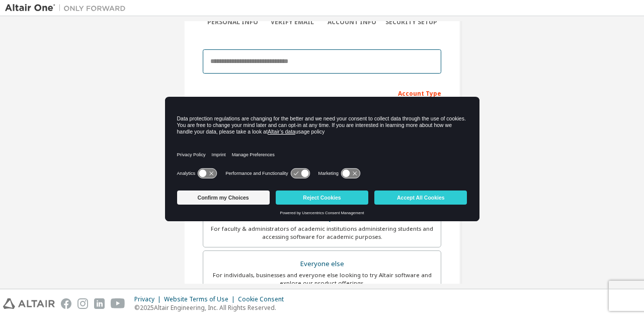 This screenshot has width=644, height=318. Describe the element at coordinates (82, 303) in the screenshot. I see `img: instagram.svg` at that location.